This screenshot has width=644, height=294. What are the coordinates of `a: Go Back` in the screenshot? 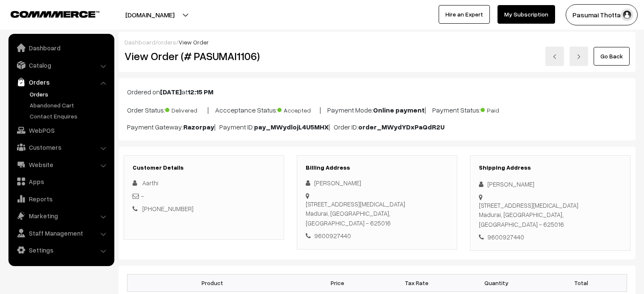 It's located at (611, 56).